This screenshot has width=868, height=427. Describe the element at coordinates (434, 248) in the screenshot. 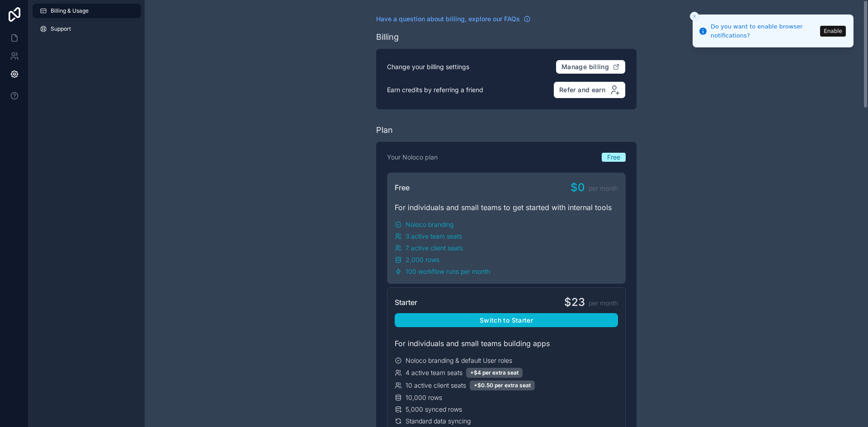

I see `span: 7 active client seats` at that location.